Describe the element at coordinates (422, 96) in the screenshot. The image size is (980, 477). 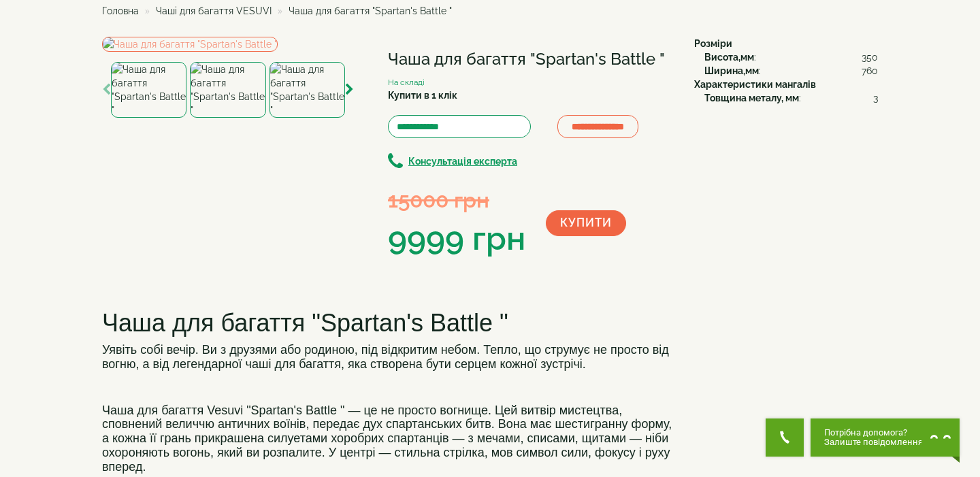
I see `label: Купити в 1 клік` at that location.